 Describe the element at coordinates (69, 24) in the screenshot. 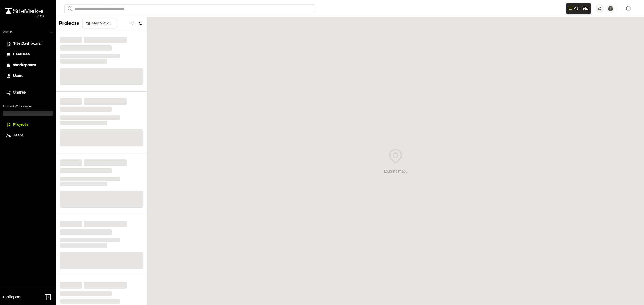

I see `p: Projects` at that location.